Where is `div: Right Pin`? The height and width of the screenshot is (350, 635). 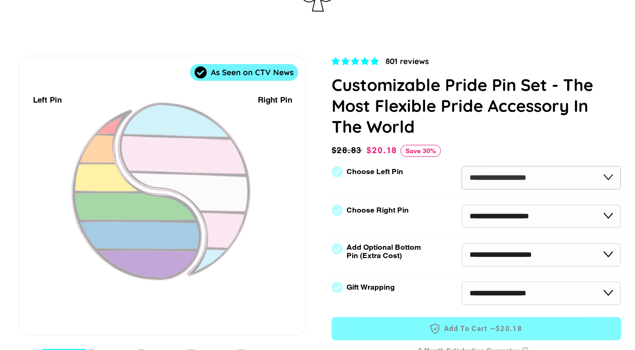 div: Right Pin is located at coordinates (275, 100).